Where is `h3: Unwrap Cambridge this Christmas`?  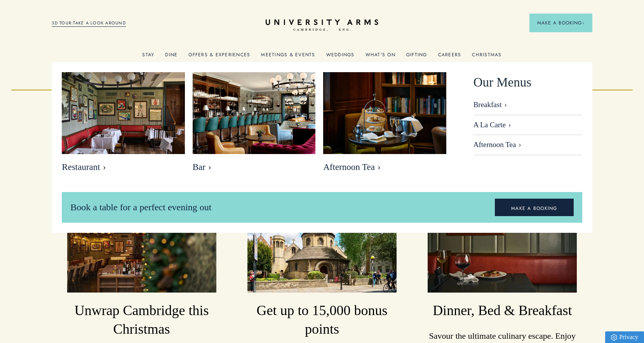 h3: Unwrap Cambridge this Christmas is located at coordinates (142, 320).